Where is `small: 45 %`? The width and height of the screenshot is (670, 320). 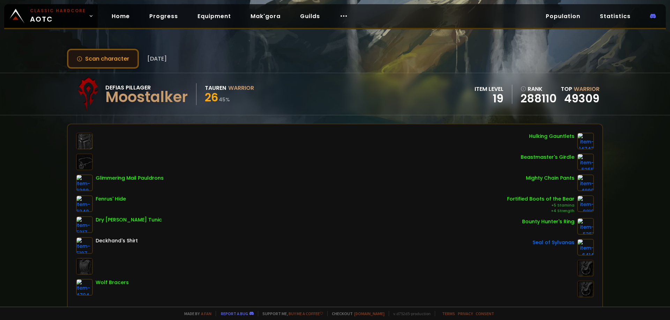
small: 45 % is located at coordinates (224, 100).